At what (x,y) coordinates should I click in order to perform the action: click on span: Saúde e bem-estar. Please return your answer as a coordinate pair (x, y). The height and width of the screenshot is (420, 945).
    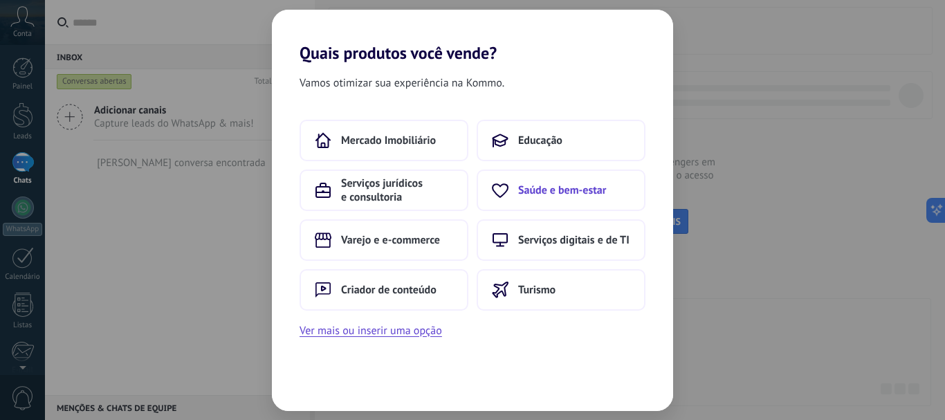
    Looking at the image, I should click on (562, 190).